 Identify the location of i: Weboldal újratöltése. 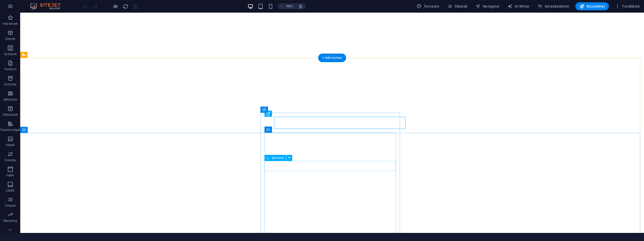
(125, 6).